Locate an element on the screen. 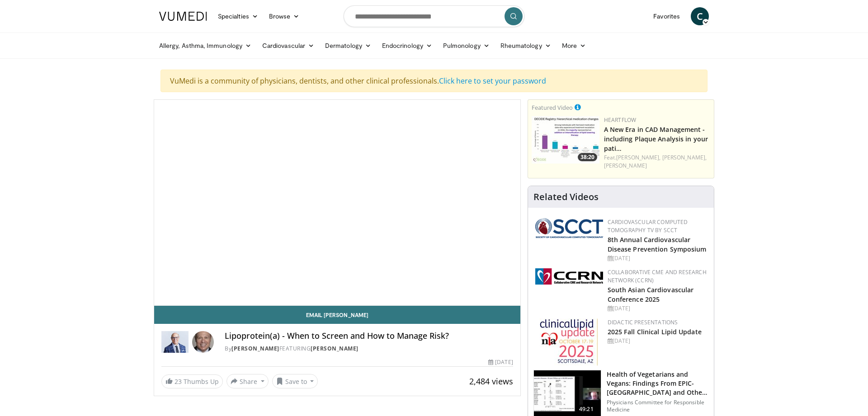  span: 2,484 views is located at coordinates (491, 381).